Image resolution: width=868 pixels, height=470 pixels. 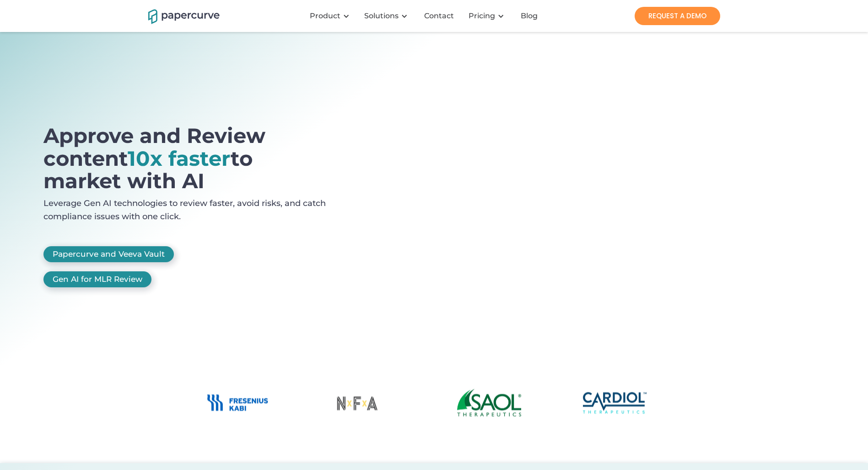 I want to click on img: Cardiol Therapeutics Logo, so click(x=615, y=403).